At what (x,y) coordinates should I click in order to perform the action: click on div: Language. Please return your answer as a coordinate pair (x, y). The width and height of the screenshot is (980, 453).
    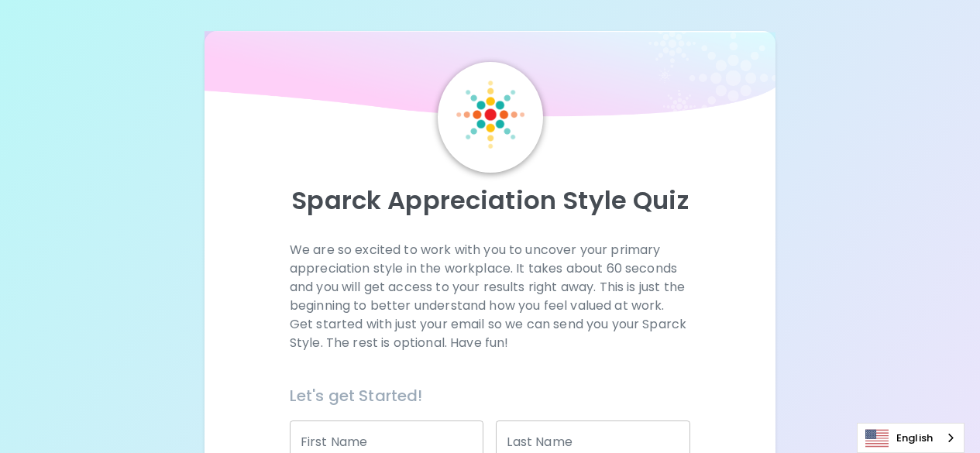
    Looking at the image, I should click on (910, 437).